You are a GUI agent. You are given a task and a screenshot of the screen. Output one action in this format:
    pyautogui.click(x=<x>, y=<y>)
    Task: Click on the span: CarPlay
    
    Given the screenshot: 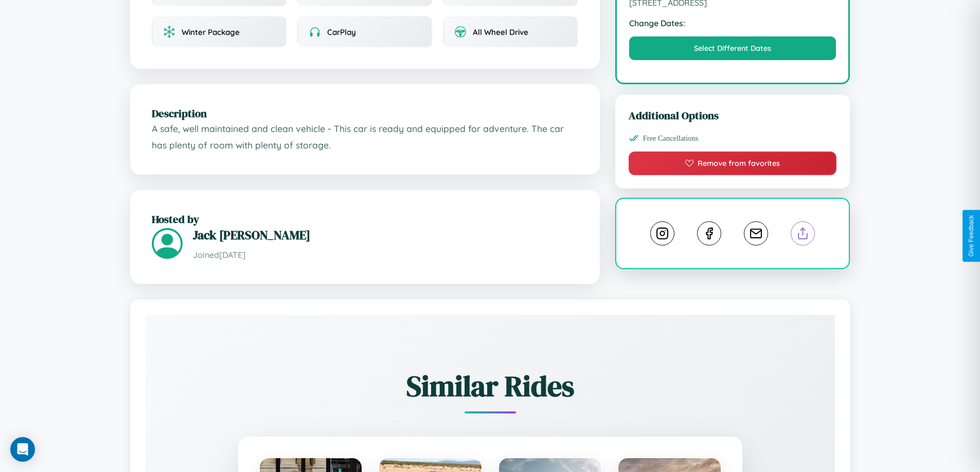 What is the action you would take?
    pyautogui.click(x=342, y=32)
    